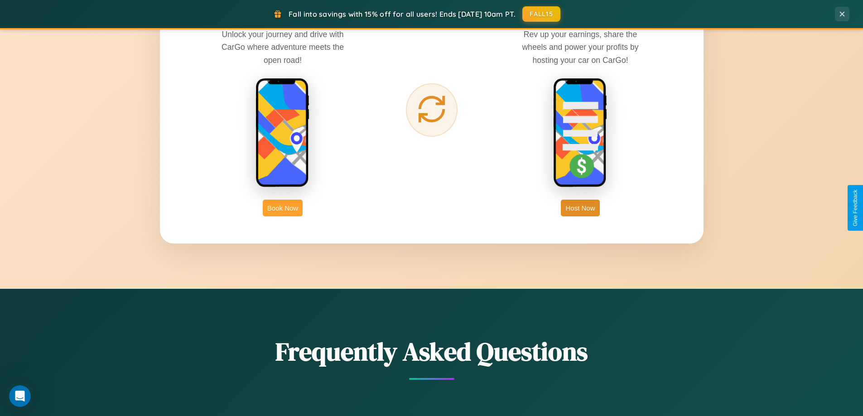 This screenshot has height=416, width=863. What do you see at coordinates (580, 133) in the screenshot?
I see `img: host phone` at bounding box center [580, 133].